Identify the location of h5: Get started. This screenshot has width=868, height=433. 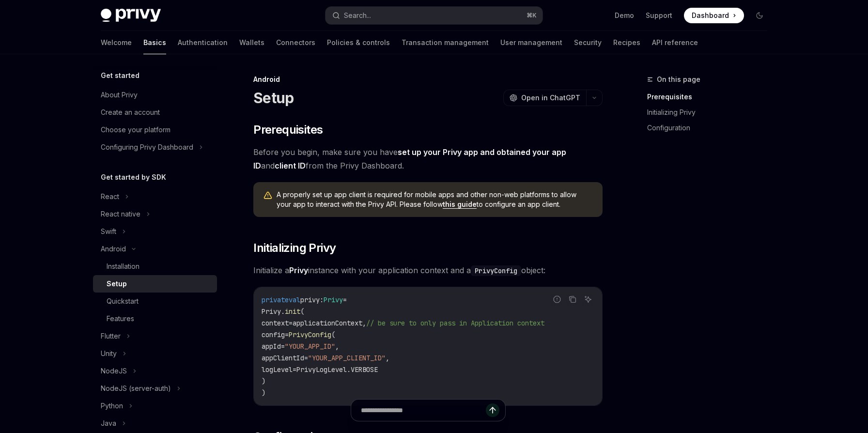
(120, 76).